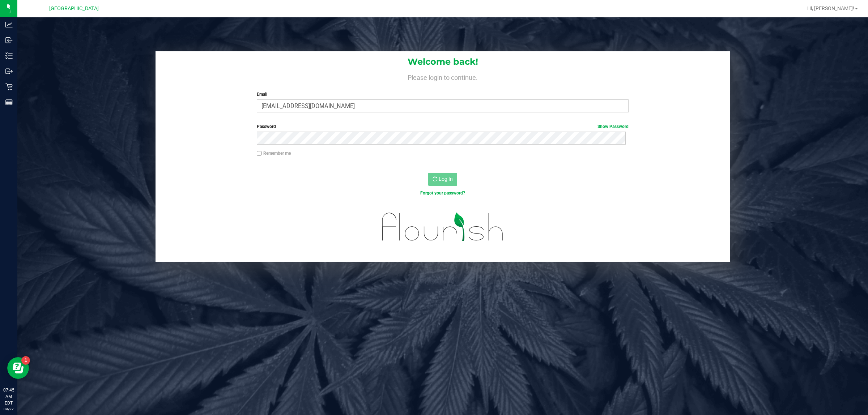 This screenshot has height=415, width=868. Describe the element at coordinates (442, 62) in the screenshot. I see `h1: Welcome back!` at that location.